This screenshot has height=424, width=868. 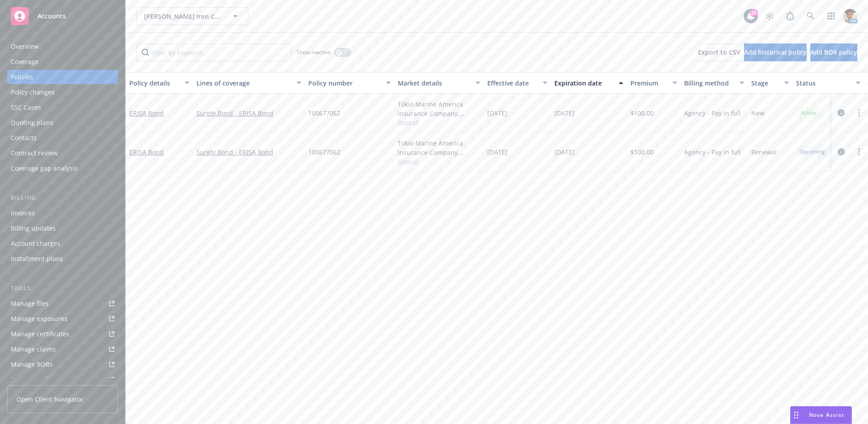 What do you see at coordinates (45, 380) in the screenshot?
I see `div: Summary of insurance` at bounding box center [45, 380].